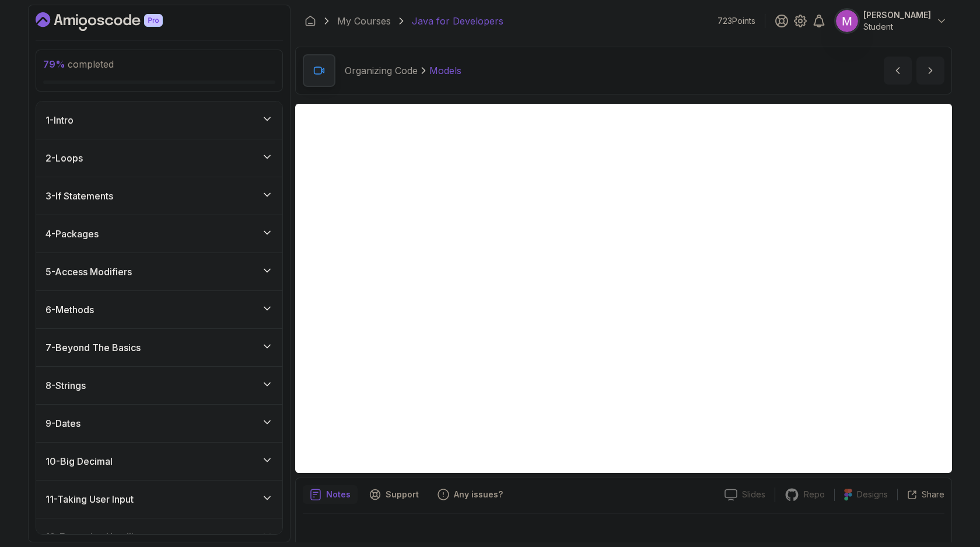  What do you see at coordinates (458, 21) in the screenshot?
I see `p: Java for Developers` at bounding box center [458, 21].